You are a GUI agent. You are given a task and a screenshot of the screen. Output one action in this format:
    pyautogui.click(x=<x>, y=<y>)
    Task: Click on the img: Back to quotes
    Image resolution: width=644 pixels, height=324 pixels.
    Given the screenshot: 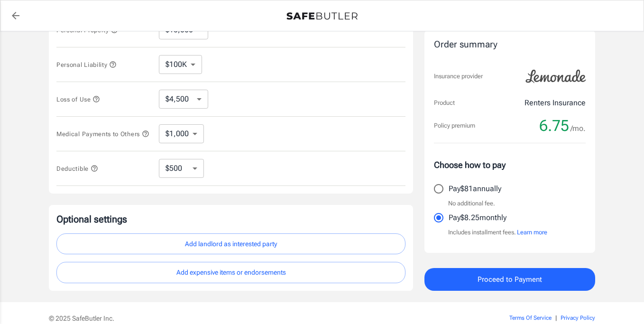 What is the action you would take?
    pyautogui.click(x=322, y=16)
    